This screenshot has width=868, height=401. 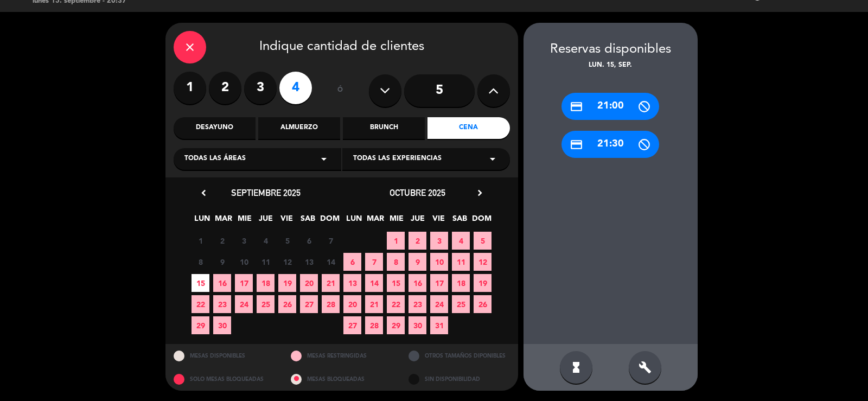 I want to click on i: chevron_right, so click(x=480, y=192).